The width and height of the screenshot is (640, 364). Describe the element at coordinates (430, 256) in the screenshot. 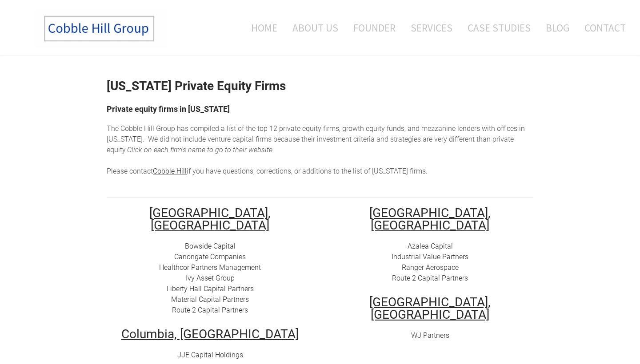

I see `a: Industrial Value Partners` at that location.